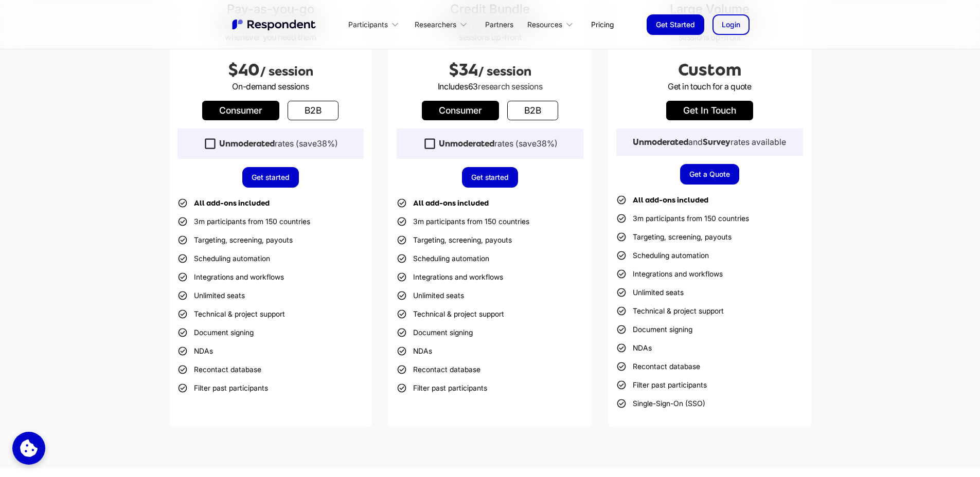 Image resolution: width=980 pixels, height=477 pixels. Describe the element at coordinates (473, 86) in the screenshot. I see `span: 63` at that location.